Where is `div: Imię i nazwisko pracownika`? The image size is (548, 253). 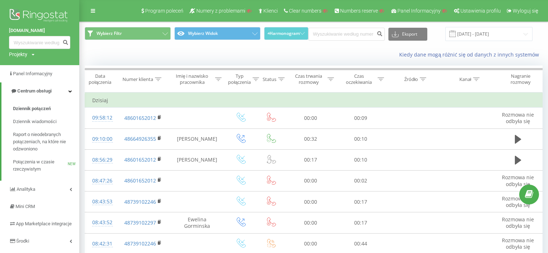 div: Imię i nazwisko pracownika is located at coordinates (192, 79).